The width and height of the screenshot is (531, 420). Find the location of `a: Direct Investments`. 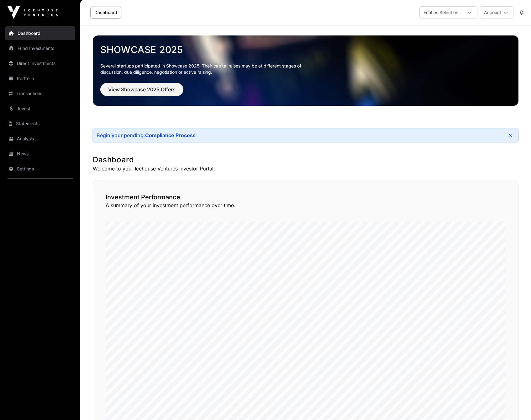

a: Direct Investments is located at coordinates (41, 64).